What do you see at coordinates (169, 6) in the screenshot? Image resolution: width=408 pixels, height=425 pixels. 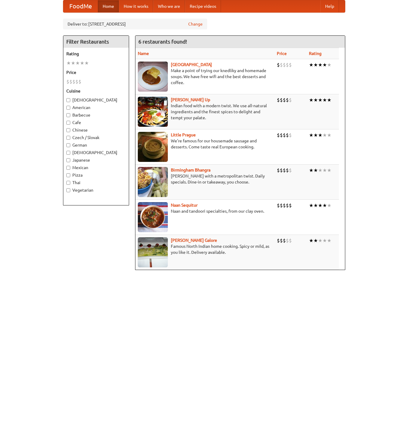 I see `a: Who we are` at bounding box center [169, 6].